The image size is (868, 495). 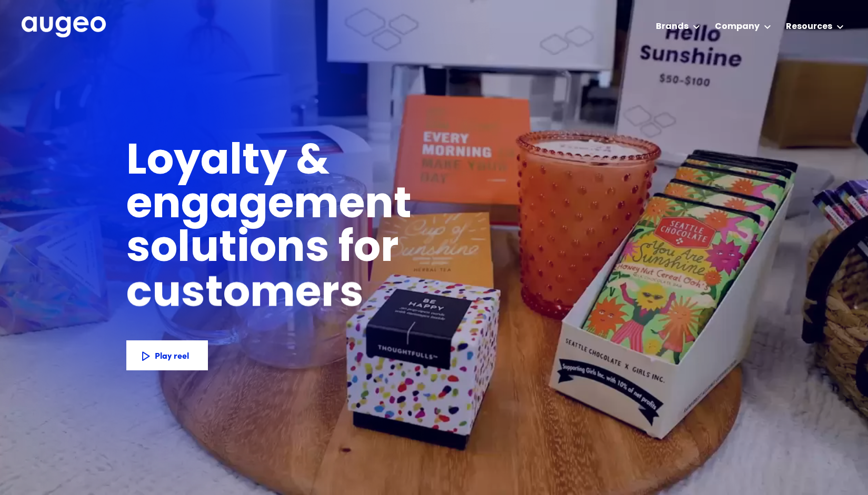 I want to click on h1: Loyalty & engagement solutions for, so click(x=354, y=206).